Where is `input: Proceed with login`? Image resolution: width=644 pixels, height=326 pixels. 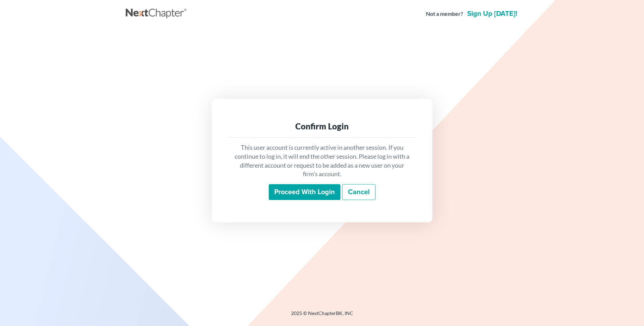
input: Proceed with login is located at coordinates (305, 192).